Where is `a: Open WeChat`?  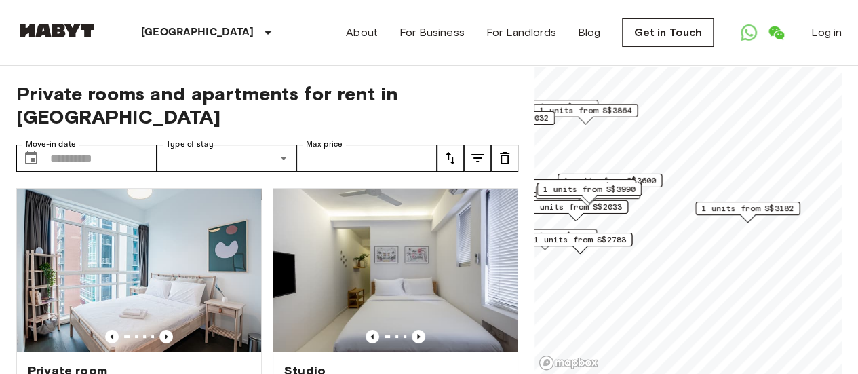
a: Open WeChat is located at coordinates (776, 33).